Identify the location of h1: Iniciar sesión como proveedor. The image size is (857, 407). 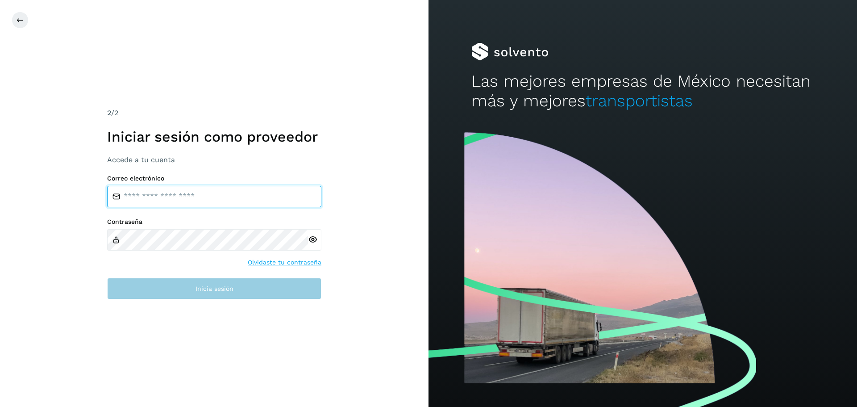
(214, 137).